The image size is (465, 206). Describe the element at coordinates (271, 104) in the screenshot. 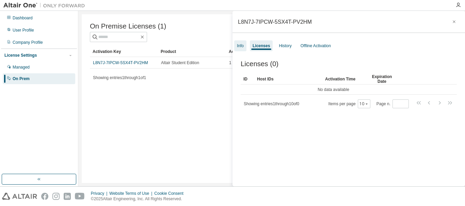

I see `span: Showing entries 1 through 10 of 0` at that location.